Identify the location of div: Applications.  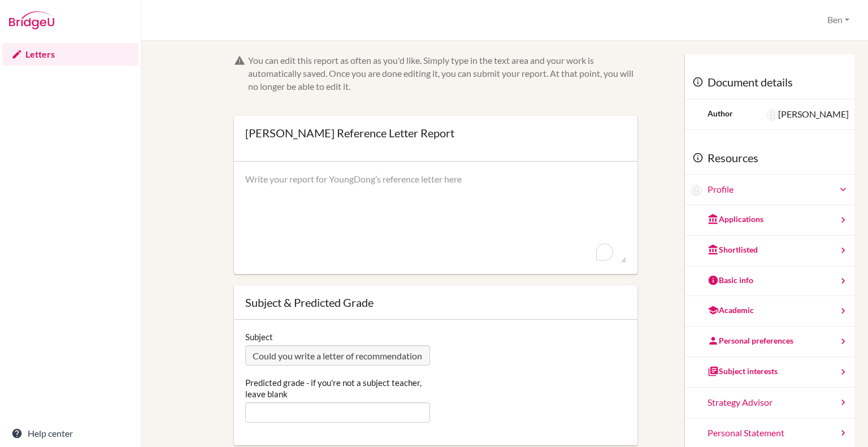
(735, 219).